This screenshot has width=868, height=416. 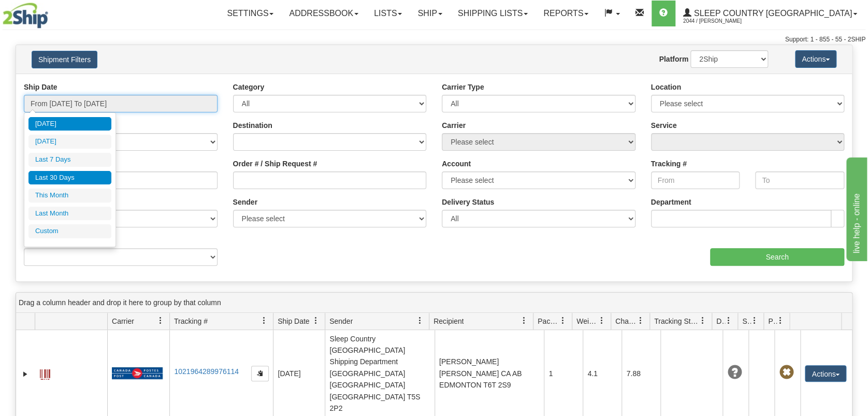 What do you see at coordinates (70, 160) in the screenshot?
I see `li: Last 7 Days` at bounding box center [70, 160].